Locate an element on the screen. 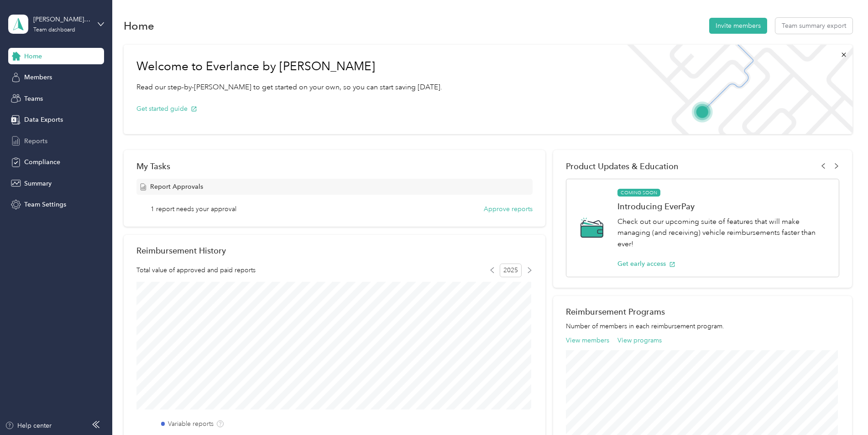  p: Check out our upcoming suite of features that will make managing (and receiving) vehicle reimburs... is located at coordinates (723, 233).